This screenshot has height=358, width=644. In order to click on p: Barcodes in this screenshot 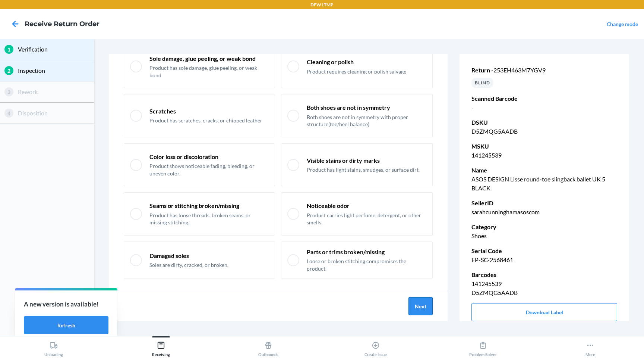, I will do `click(544, 275)`.